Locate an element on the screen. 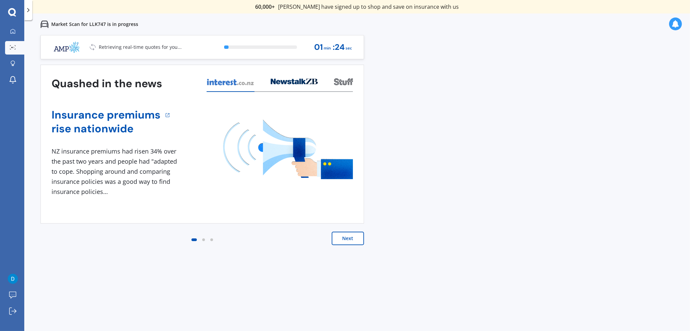 The width and height of the screenshot is (690, 331). div: NZ insurance premiums had risen 34% over the past two years and people had "adapted to cope. Shop... is located at coordinates (116, 171).